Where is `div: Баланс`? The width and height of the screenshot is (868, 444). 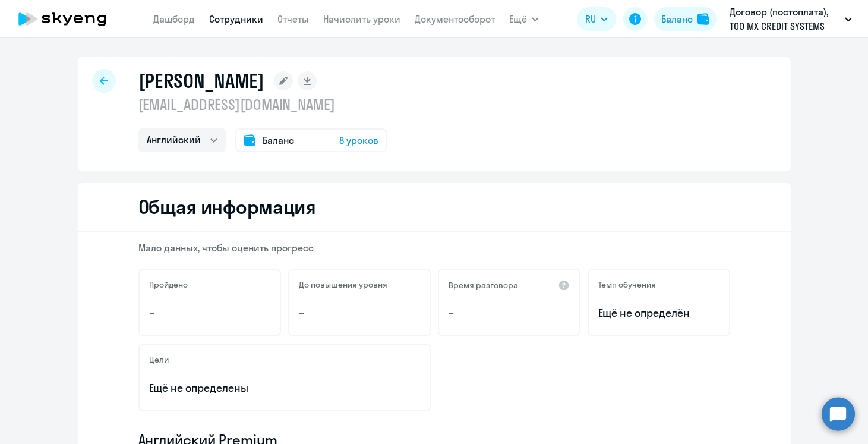 div: Баланс is located at coordinates (677, 19).